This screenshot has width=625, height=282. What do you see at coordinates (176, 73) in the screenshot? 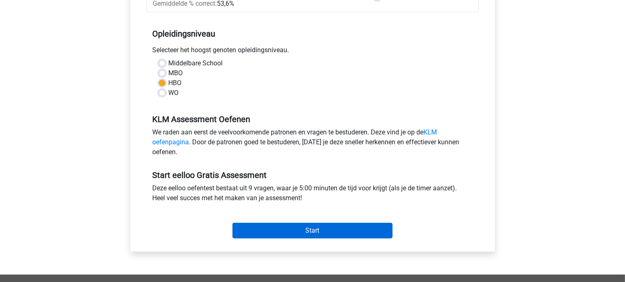
I see `label: MBO` at bounding box center [176, 73].